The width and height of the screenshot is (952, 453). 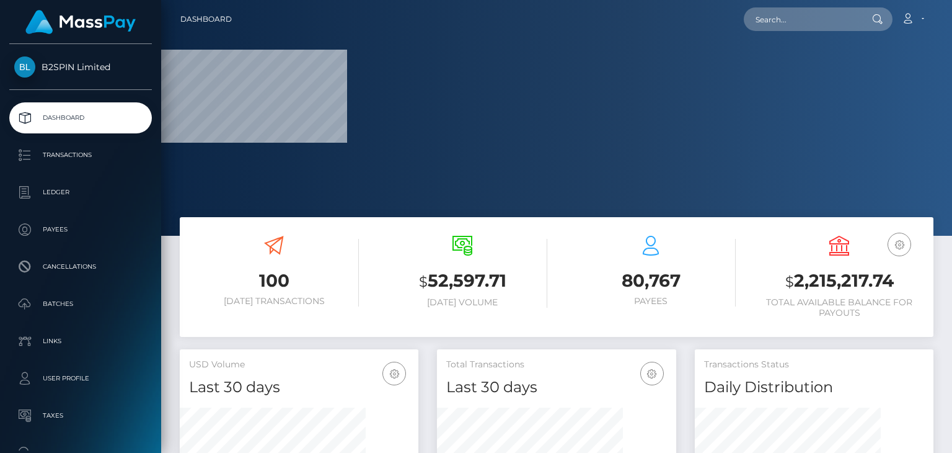 What do you see at coordinates (25, 67) in the screenshot?
I see `img: B2SPIN Limited` at bounding box center [25, 67].